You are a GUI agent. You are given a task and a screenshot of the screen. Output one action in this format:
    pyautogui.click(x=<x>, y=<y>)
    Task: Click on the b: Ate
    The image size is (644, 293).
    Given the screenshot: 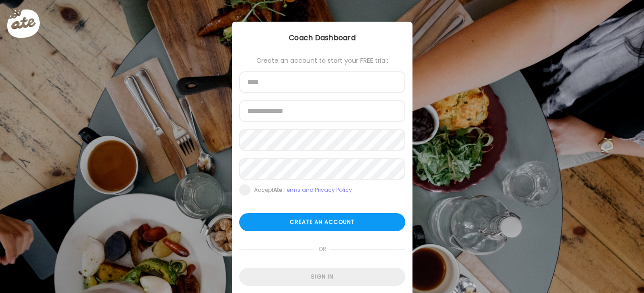 What is the action you would take?
    pyautogui.click(x=278, y=190)
    